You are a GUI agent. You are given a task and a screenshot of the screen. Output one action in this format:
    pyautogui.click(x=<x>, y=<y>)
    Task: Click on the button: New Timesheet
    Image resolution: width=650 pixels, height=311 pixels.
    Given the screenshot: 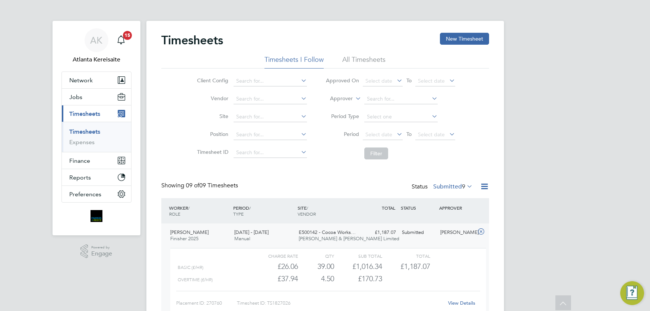 What is the action you would take?
    pyautogui.click(x=465, y=39)
    